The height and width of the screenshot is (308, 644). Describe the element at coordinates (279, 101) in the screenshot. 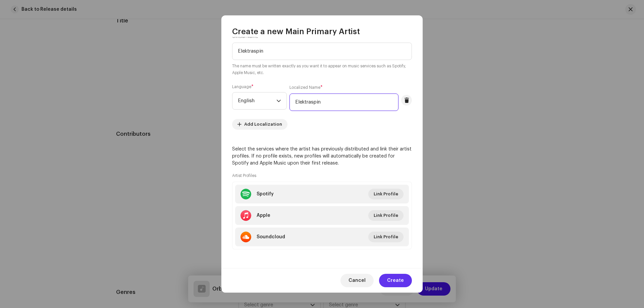

I see `div: dropdown trigger` at that location.